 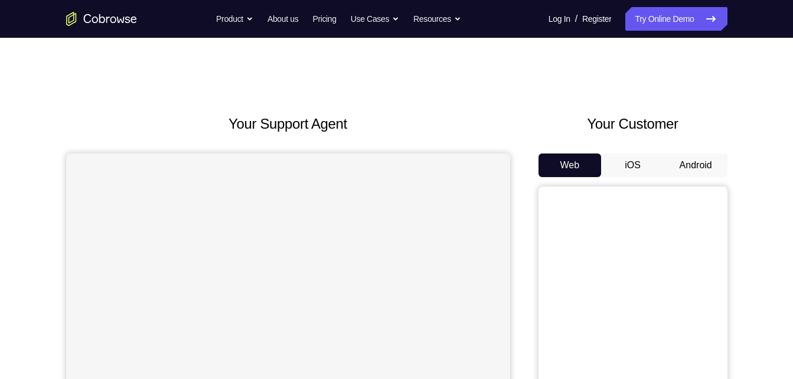 I want to click on a: Log In, so click(x=559, y=19).